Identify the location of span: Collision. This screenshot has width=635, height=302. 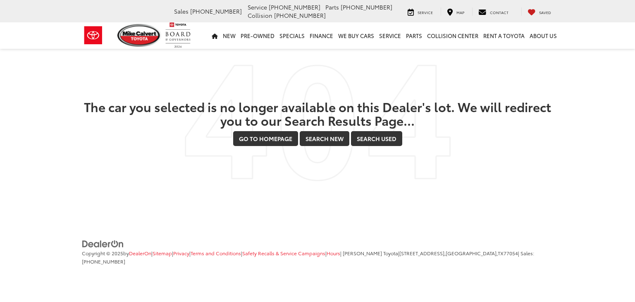
(260, 15).